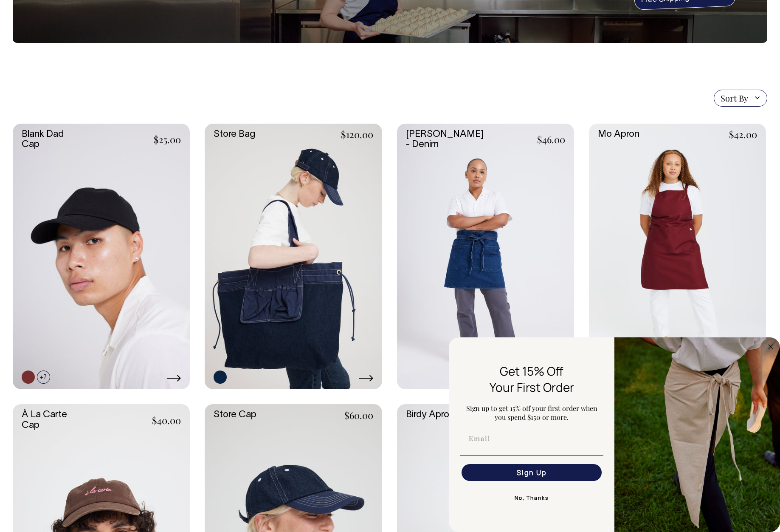 The width and height of the screenshot is (780, 532). Describe the element at coordinates (771, 347) in the screenshot. I see `button: Close dialog` at that location.